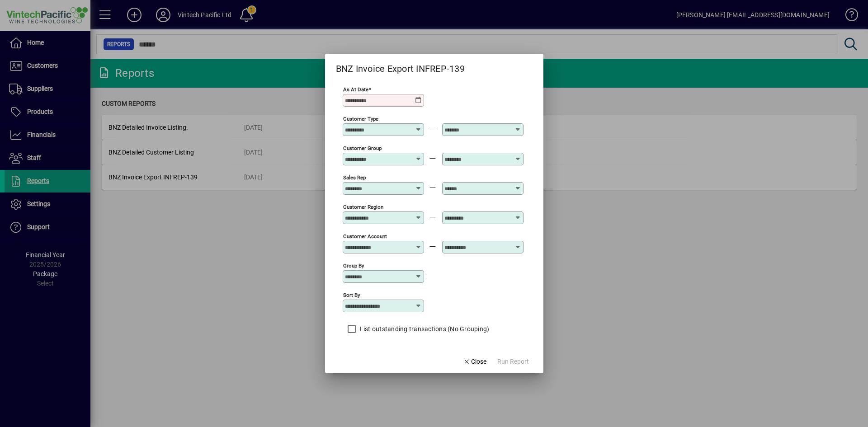  Describe the element at coordinates (362, 149) in the screenshot. I see `mat-label: Customer Group` at that location.